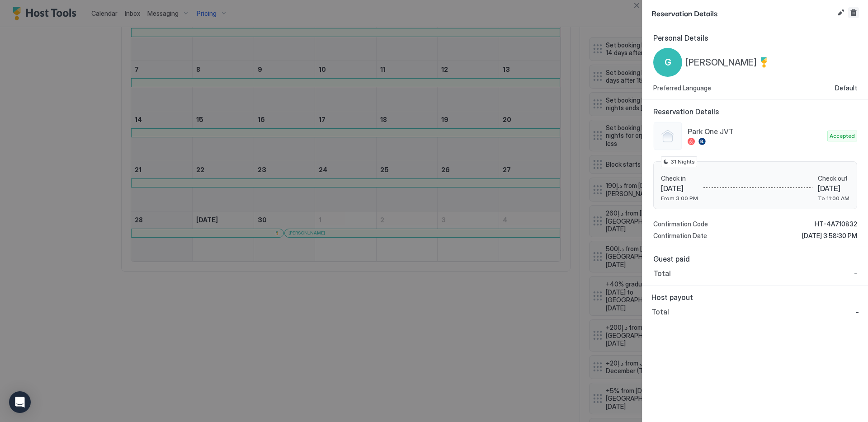 This screenshot has height=422, width=868. What do you see at coordinates (679, 198) in the screenshot?
I see `span: From 3:00 PM` at bounding box center [679, 198].